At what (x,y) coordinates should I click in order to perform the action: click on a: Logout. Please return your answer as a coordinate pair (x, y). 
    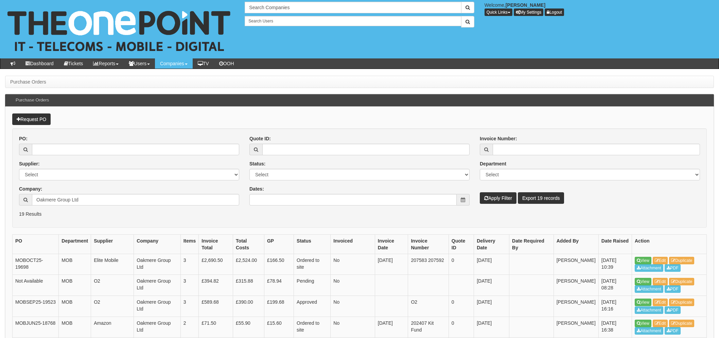
    Looking at the image, I should click on (555, 12).